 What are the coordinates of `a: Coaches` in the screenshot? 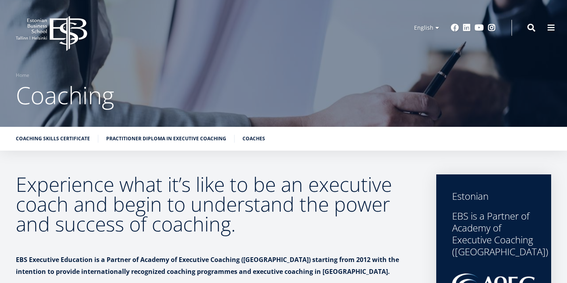 It's located at (254, 139).